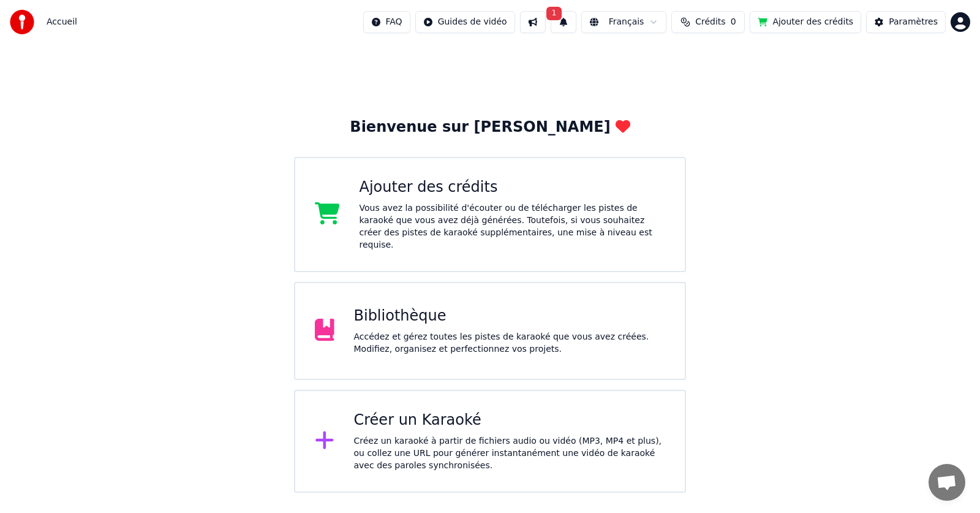 The image size is (980, 513). Describe the element at coordinates (509, 316) in the screenshot. I see `div: Bibliothèque` at that location.